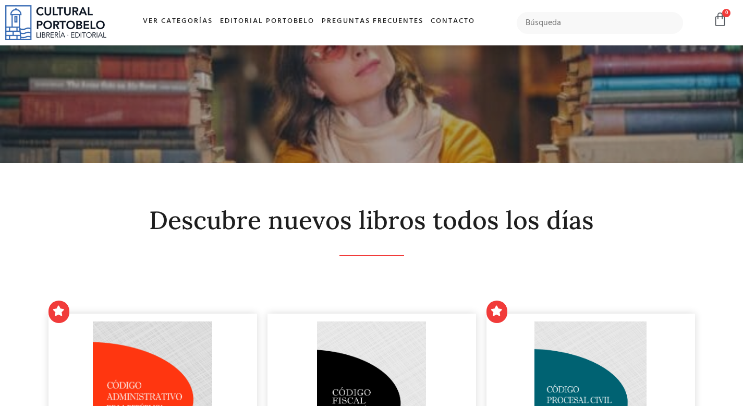 Image resolution: width=743 pixels, height=406 pixels. What do you see at coordinates (721, 19) in the screenshot?
I see `a: 0` at bounding box center [721, 19].